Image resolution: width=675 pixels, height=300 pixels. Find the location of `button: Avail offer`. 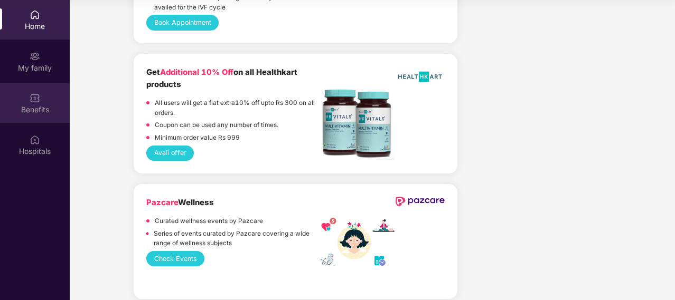

button: Avail offer is located at coordinates (170, 153).